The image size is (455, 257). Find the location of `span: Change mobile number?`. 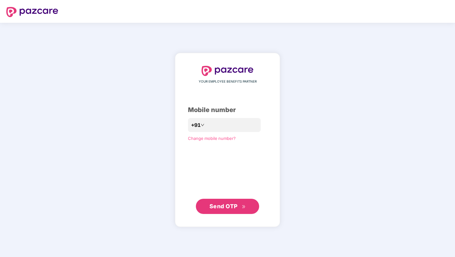

span: Change mobile number? is located at coordinates (212, 138).